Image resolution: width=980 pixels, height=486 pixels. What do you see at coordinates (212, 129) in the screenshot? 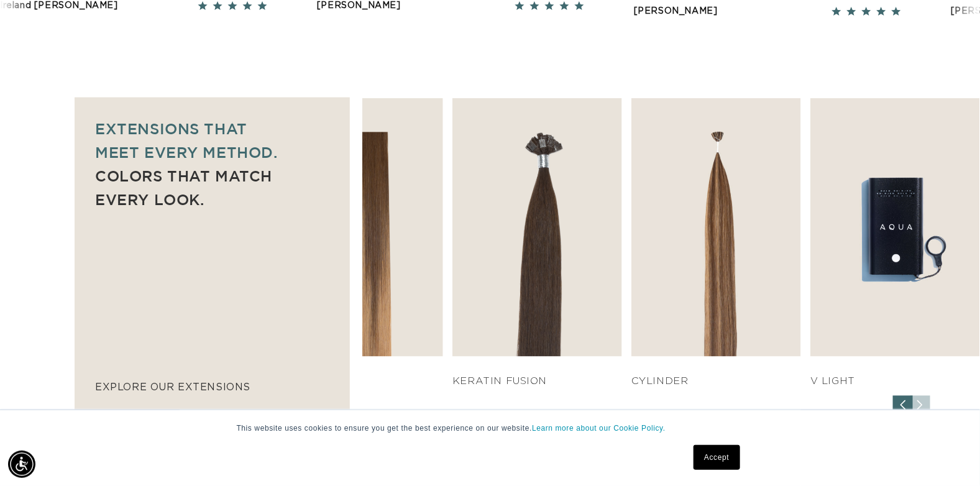
I see `p: Extensions that` at bounding box center [212, 129].